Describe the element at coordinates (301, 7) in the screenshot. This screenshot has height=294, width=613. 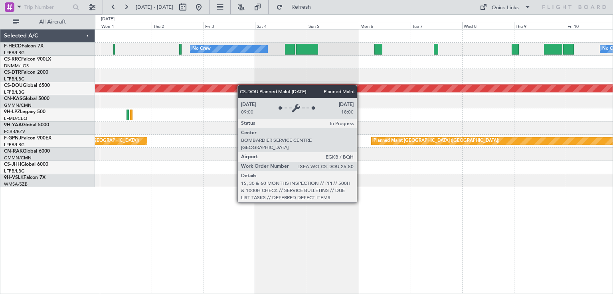
I see `span: Refresh` at that location.